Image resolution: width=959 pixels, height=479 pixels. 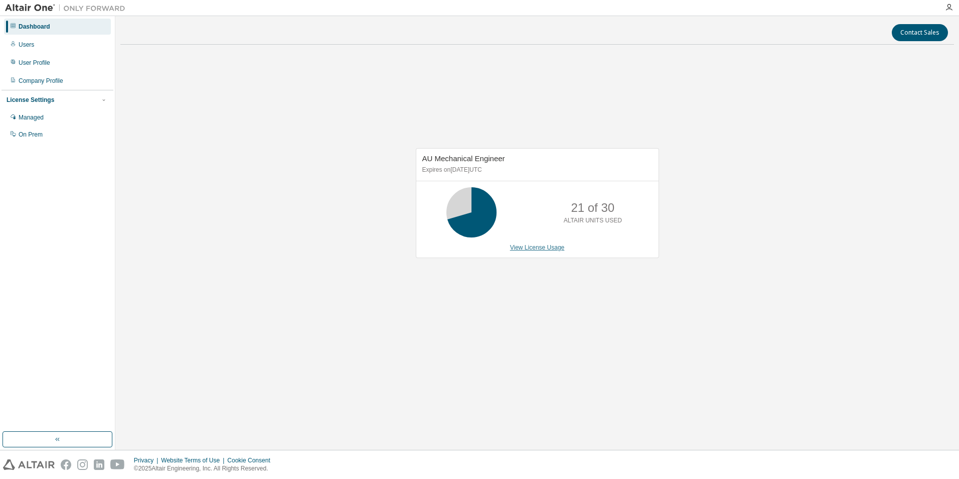 I want to click on img: linkedin.svg, so click(x=99, y=464).